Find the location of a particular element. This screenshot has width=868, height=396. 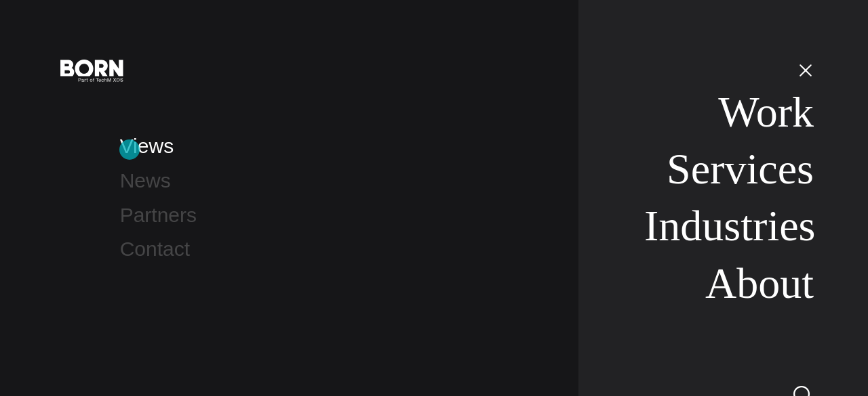

a: About is located at coordinates (760, 283).